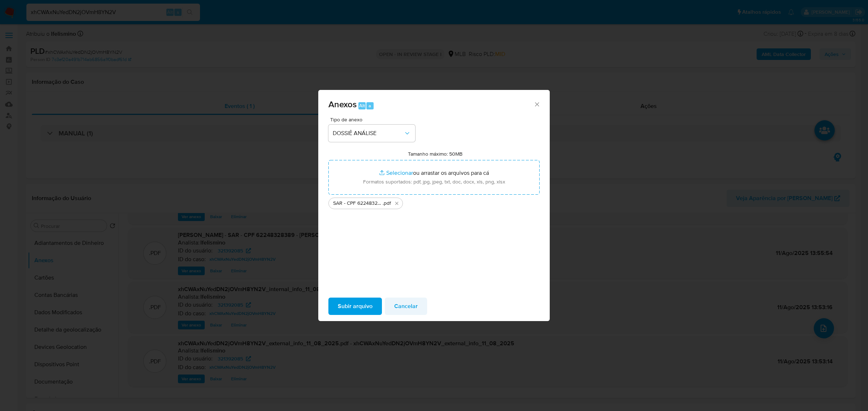 The height and width of the screenshot is (411, 868). What do you see at coordinates (405, 306) in the screenshot?
I see `span: Cancelar` at bounding box center [405, 306].